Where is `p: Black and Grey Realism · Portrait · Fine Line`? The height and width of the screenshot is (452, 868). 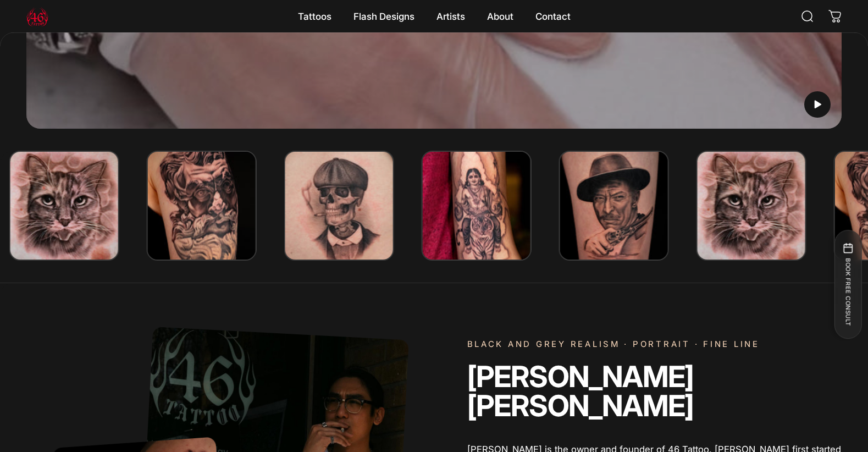
p: Black and Grey Realism · Portrait · Fine Line is located at coordinates (654, 344).